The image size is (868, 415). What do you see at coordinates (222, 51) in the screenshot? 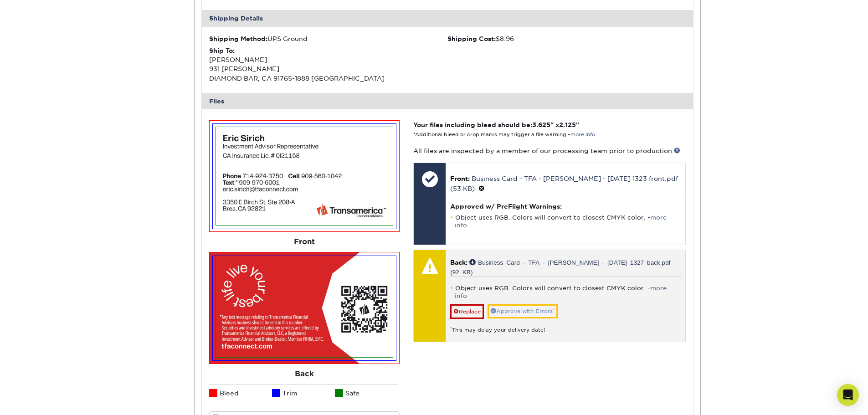
I see `strong: Ship To:` at bounding box center [222, 51].